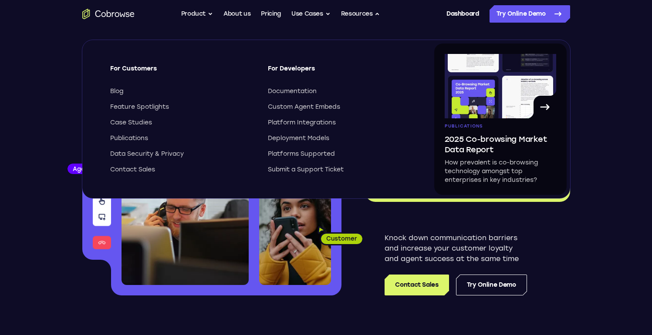  I want to click on a: Go to the home page, so click(108, 14).